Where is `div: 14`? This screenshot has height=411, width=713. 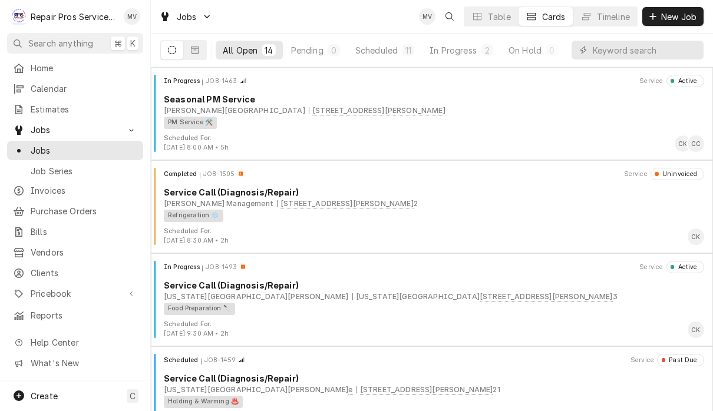
div: 14 is located at coordinates (269, 50).